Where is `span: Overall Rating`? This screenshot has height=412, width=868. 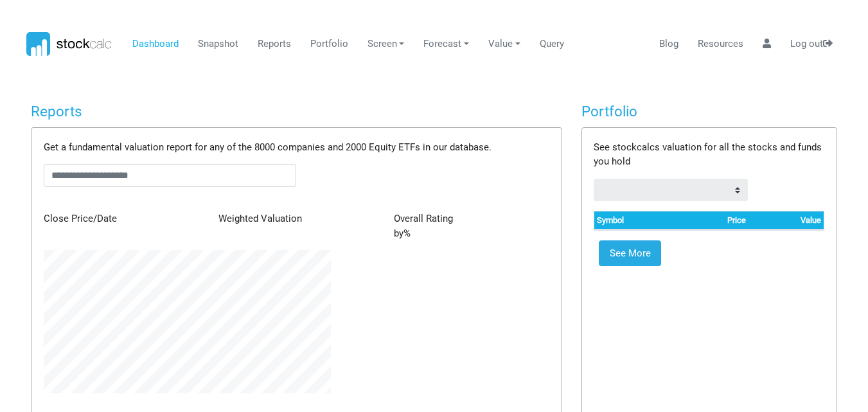
span: Overall Rating is located at coordinates (423, 219).